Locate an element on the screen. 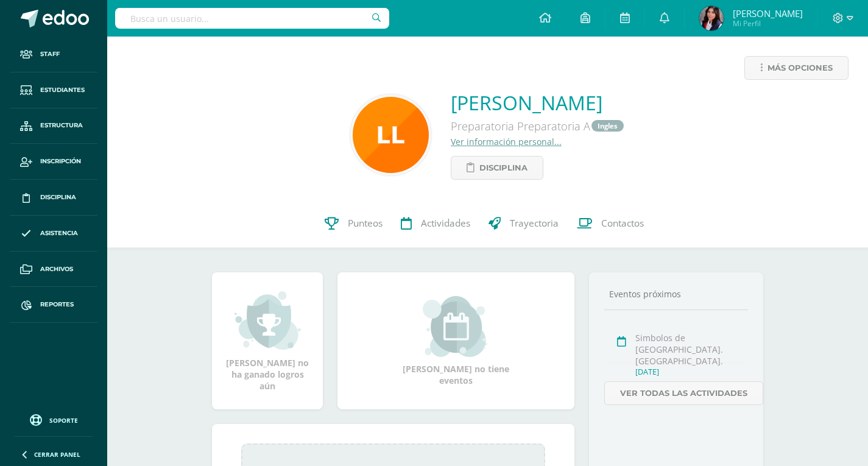  span: Archivos is located at coordinates (57, 270).